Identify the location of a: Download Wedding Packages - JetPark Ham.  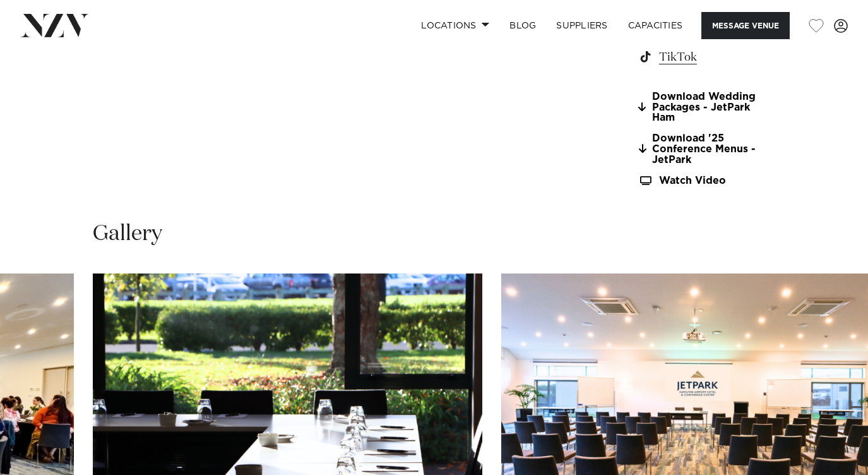
(706, 107).